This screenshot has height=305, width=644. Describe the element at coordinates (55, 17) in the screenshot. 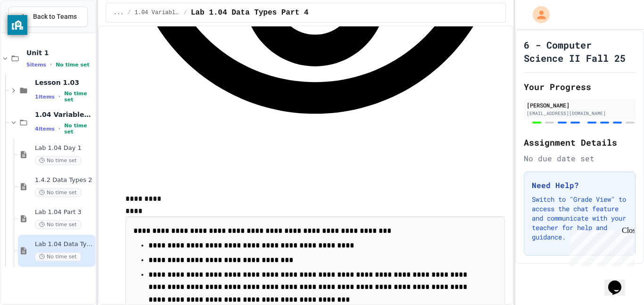

I see `span: Back to Teams` at that location.